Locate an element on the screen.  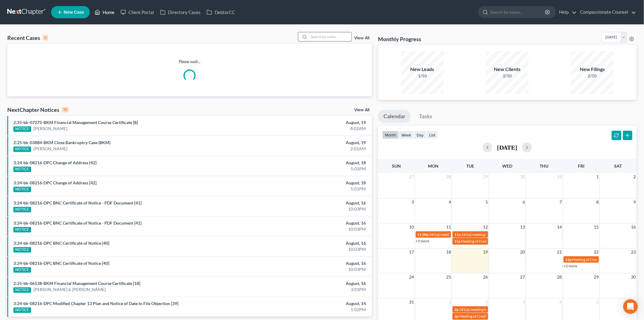
div: 2/10 is located at coordinates (507, 76).